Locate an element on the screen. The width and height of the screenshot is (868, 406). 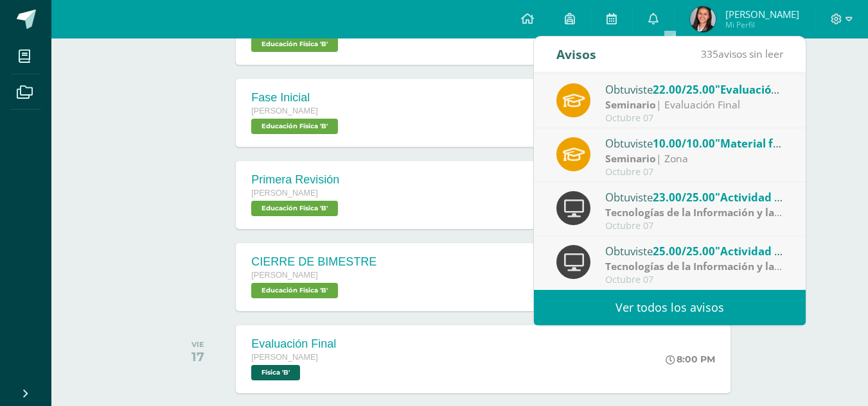
div: | Zona is located at coordinates (695, 158).